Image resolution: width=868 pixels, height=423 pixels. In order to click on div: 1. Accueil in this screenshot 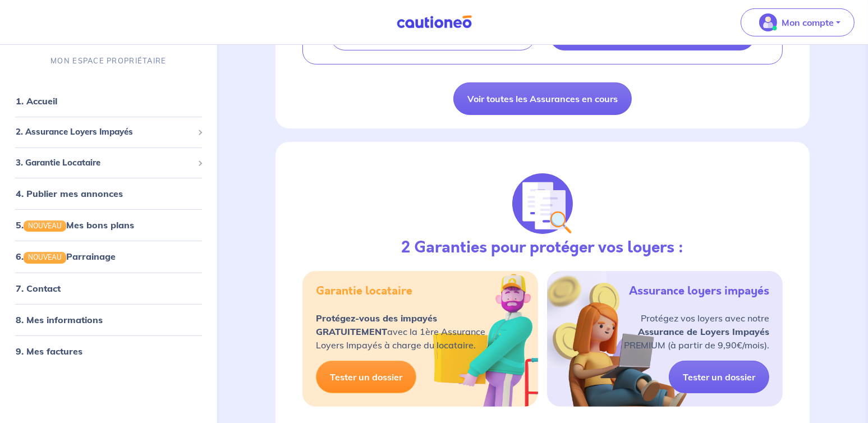, I will do `click(109, 101)`.